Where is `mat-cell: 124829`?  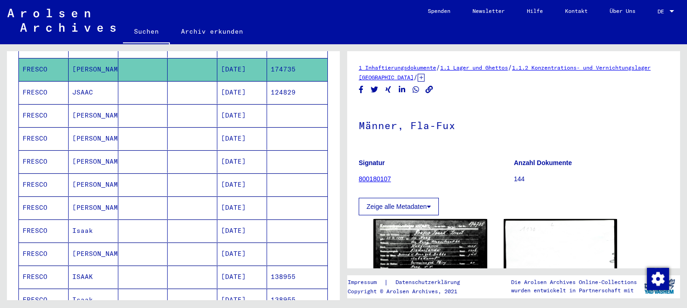
mat-cell: 124829 is located at coordinates (297, 92).